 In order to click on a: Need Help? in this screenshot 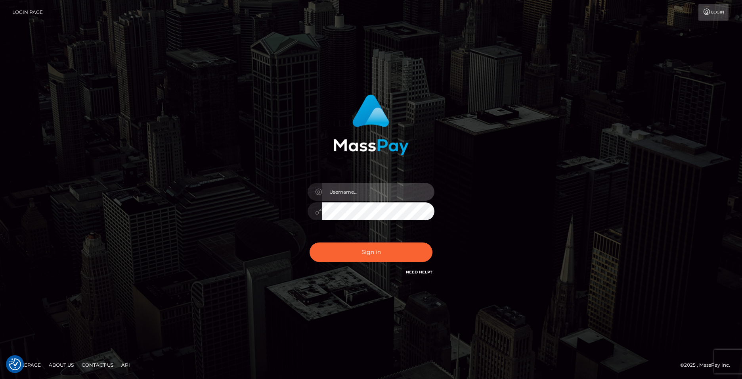, I will do `click(419, 272)`.